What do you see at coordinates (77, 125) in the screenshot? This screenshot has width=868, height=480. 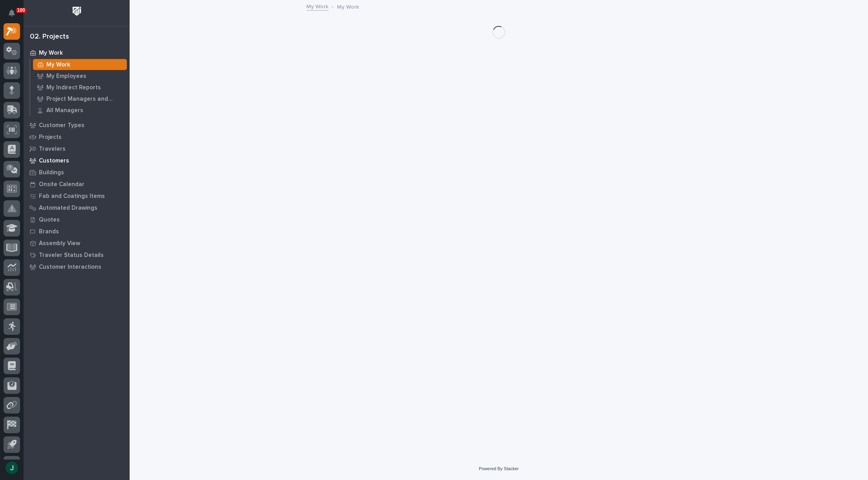 I see `a: Customer Types` at bounding box center [77, 125].